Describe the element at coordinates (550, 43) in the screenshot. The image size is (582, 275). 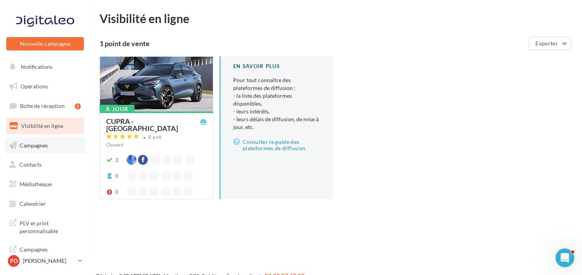
I see `button: Exporter` at that location.